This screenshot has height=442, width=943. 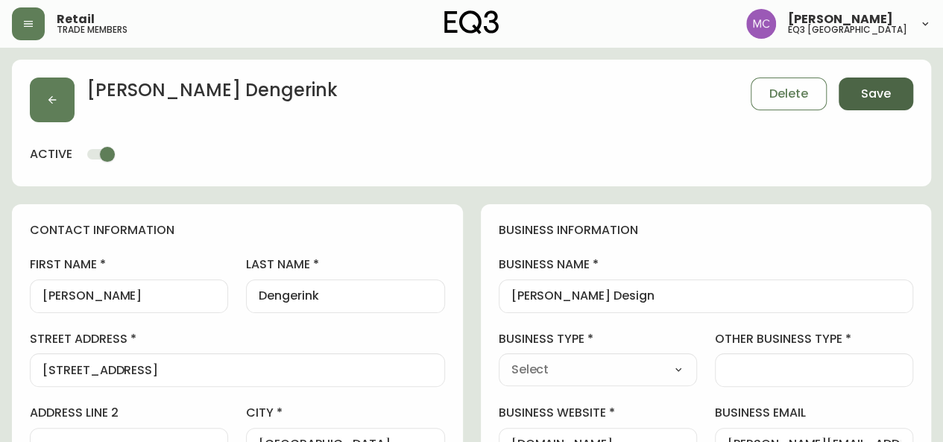 What do you see at coordinates (876, 94) in the screenshot?
I see `span: Save` at bounding box center [876, 94].